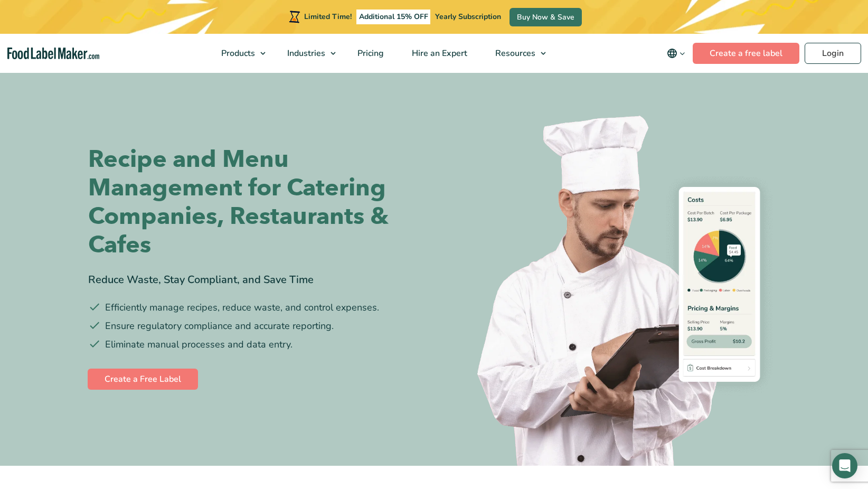 This screenshot has width=868, height=489. Describe the element at coordinates (239, 54) in the screenshot. I see `a: Products` at that location.